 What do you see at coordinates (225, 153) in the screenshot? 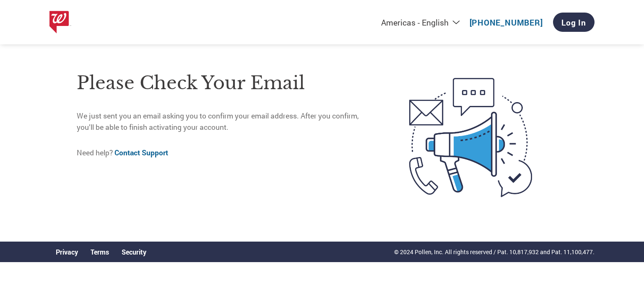
I see `p: Need help?` at bounding box center [225, 153].